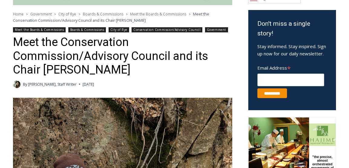 The width and height of the screenshot is (349, 168). What do you see at coordinates (25, 84) in the screenshot?
I see `span: By` at bounding box center [25, 84].